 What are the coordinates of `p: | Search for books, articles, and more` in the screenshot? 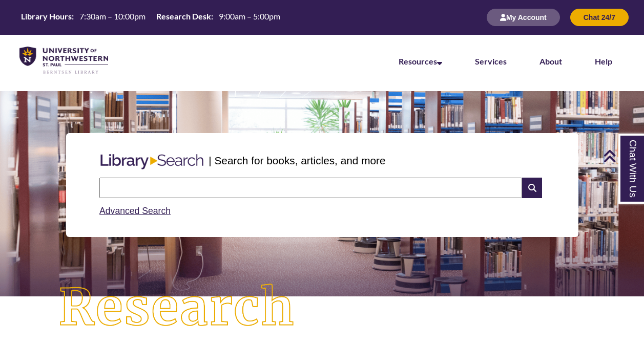 It's located at (297, 161).